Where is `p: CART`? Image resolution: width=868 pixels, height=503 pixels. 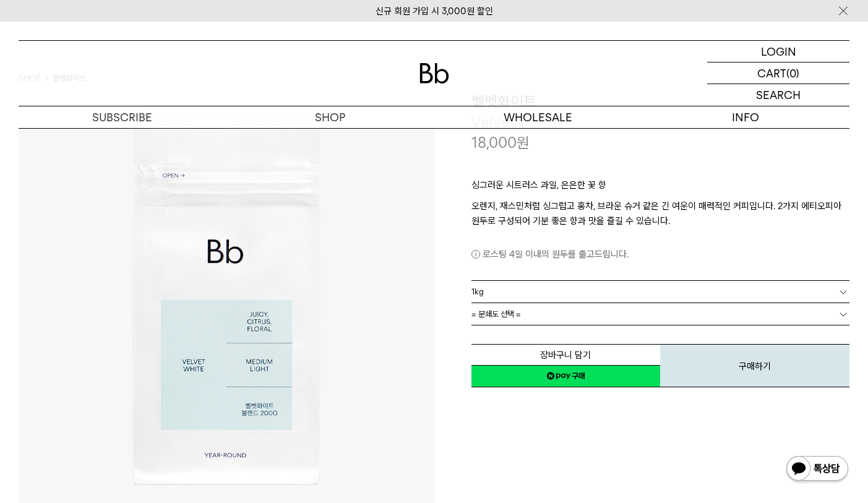
p: CART is located at coordinates (771, 73).